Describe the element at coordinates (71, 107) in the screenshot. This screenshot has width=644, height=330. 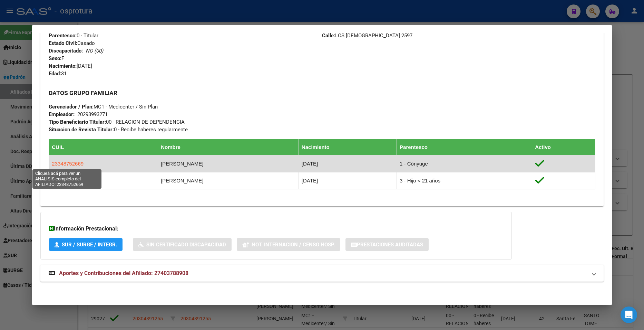
I see `strong: Gerenciador / Plan:` at that location.